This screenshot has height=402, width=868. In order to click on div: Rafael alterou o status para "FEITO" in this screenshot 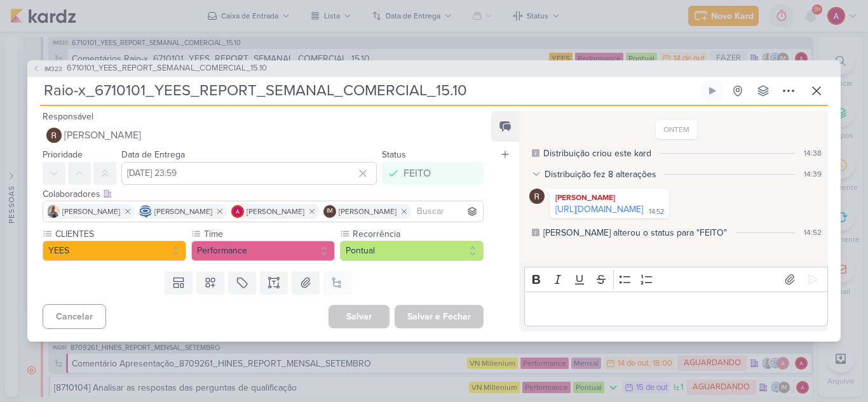, I will do `click(635, 232)`.